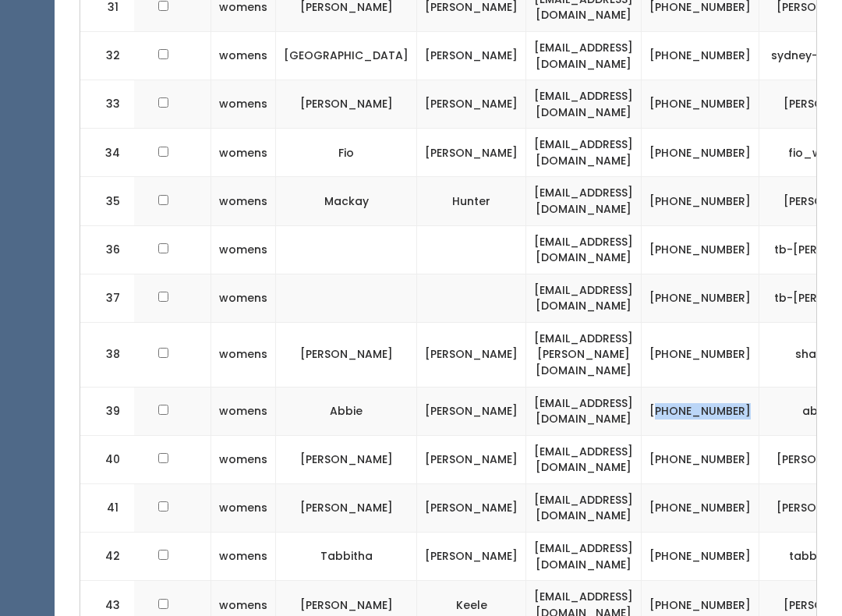 The image size is (842, 616). Describe the element at coordinates (107, 557) in the screenshot. I see `td: 42` at that location.